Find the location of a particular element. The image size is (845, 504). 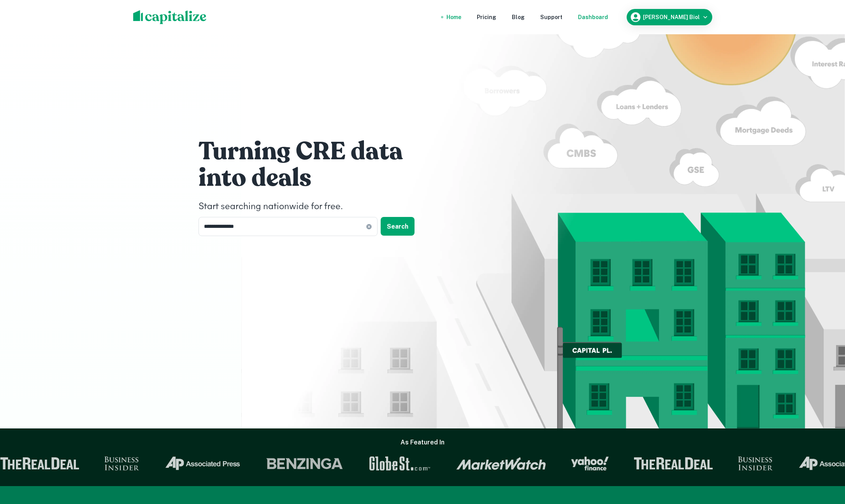

div: Chat Widget is located at coordinates (826, 460).